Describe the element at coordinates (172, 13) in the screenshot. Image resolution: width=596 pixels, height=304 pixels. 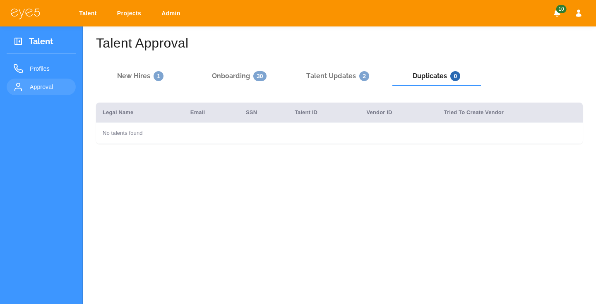
I see `a: Admin` at that location.